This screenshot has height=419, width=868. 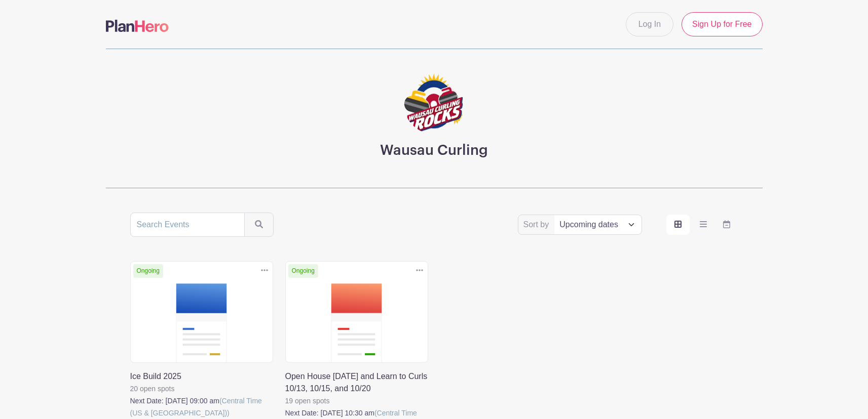 What do you see at coordinates (433, 151) in the screenshot?
I see `h3: Wausau Curling` at bounding box center [433, 151].